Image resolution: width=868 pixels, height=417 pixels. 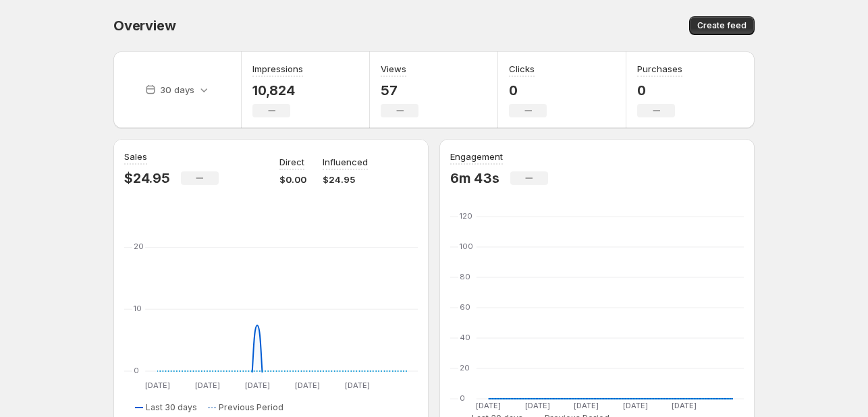 I want to click on p: 57, so click(x=399, y=90).